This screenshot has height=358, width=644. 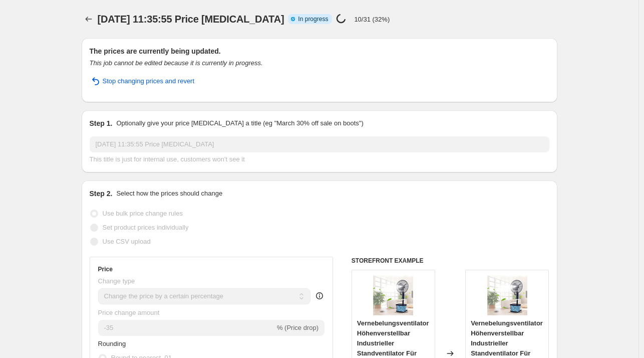 I want to click on span: Set product prices individually, so click(x=146, y=227).